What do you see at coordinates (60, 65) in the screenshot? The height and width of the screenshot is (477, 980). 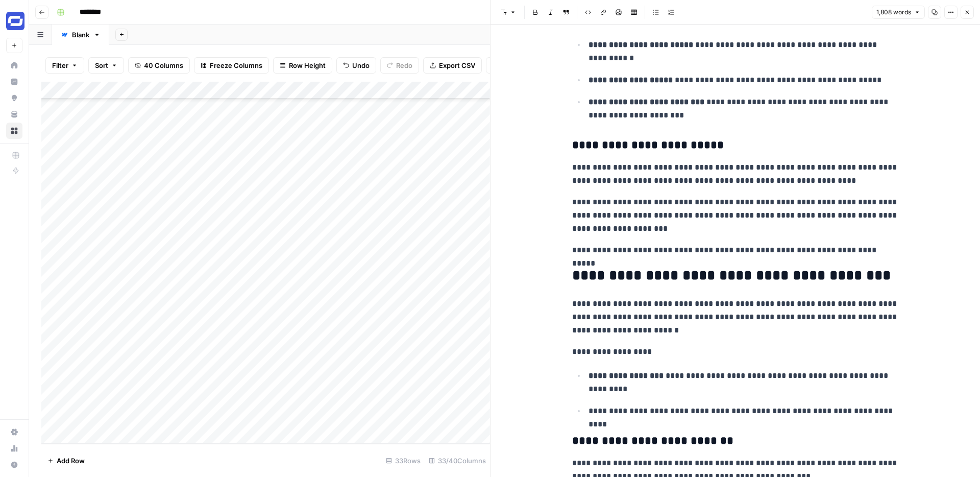 I see `span: Filter` at bounding box center [60, 65].